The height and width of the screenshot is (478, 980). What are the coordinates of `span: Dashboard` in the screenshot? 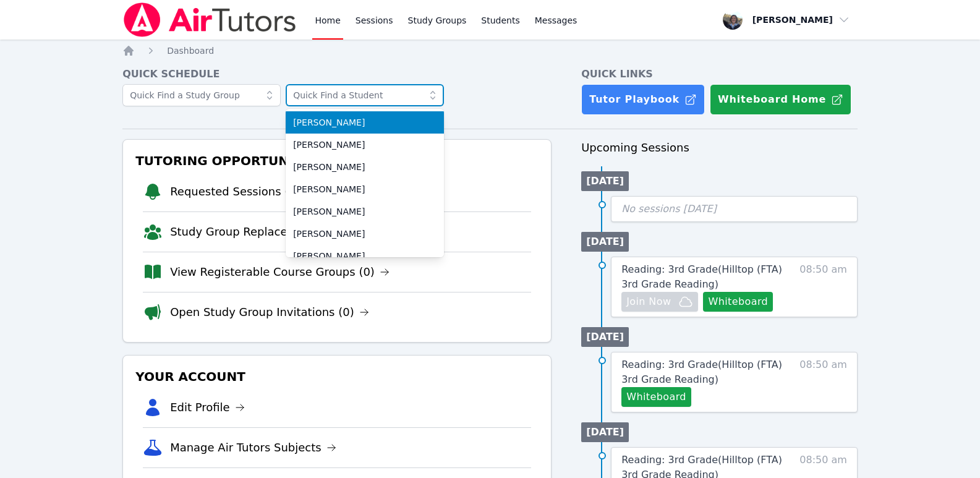 It's located at (190, 50).